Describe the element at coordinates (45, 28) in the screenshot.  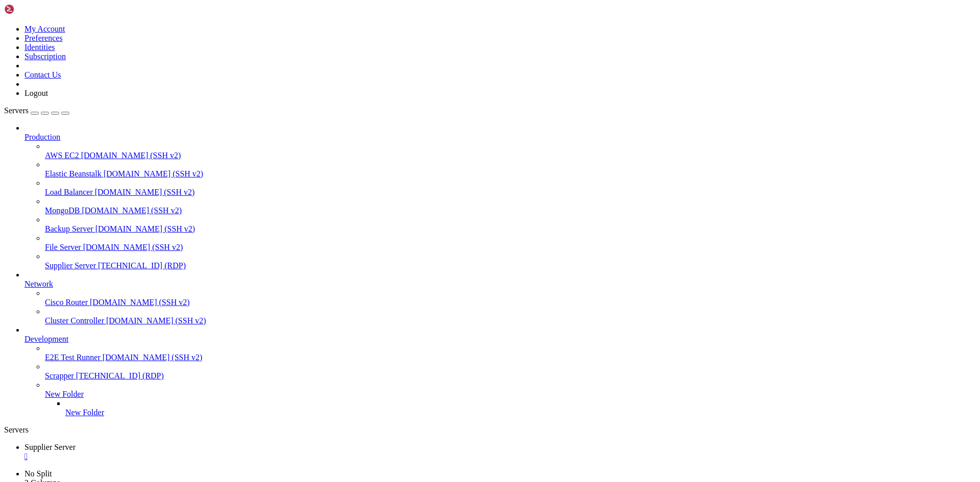
I see `a: My Account` at that location.